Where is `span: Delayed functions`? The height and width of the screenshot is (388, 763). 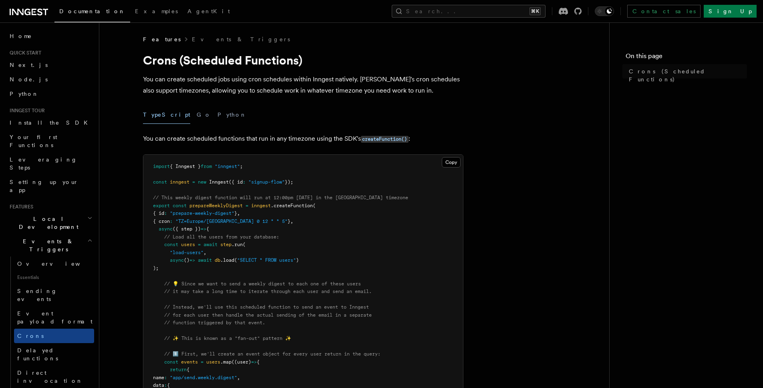 span: Delayed functions is located at coordinates (38, 354).